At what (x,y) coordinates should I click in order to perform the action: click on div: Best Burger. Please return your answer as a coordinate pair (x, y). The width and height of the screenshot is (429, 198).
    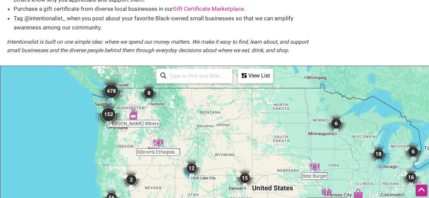
    Looking at the image, I should click on (314, 167).